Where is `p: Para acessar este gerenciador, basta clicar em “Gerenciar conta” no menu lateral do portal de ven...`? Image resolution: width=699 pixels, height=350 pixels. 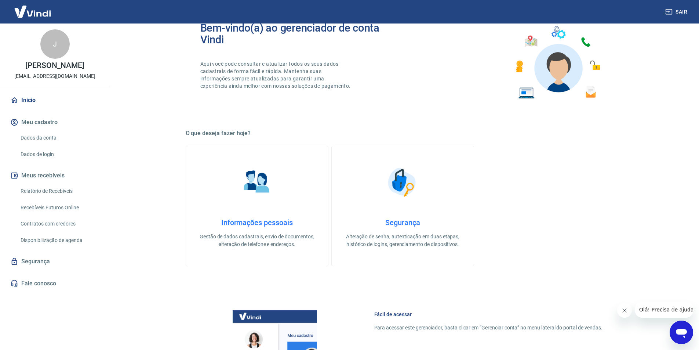
p: Para acessar este gerenciador, basta clicar em “Gerenciar conta” no menu lateral do portal de ven... is located at coordinates (488, 327).